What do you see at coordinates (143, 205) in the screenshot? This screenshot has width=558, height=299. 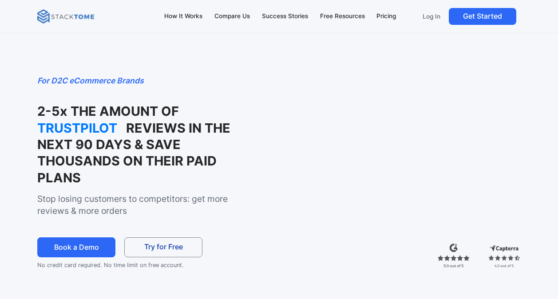 I see `p: Stop losing customers to competitors: get more reviews & more orders` at bounding box center [143, 205].